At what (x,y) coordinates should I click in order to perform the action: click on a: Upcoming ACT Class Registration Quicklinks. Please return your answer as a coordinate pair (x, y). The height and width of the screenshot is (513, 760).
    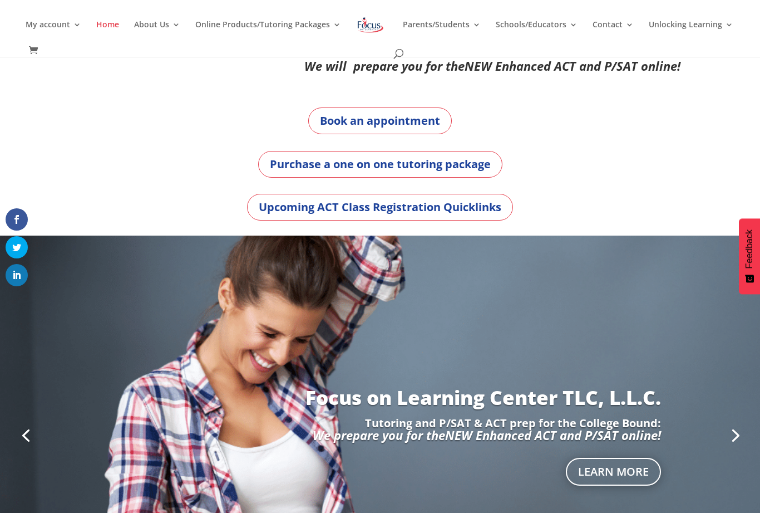
    Looking at the image, I should click on (380, 207).